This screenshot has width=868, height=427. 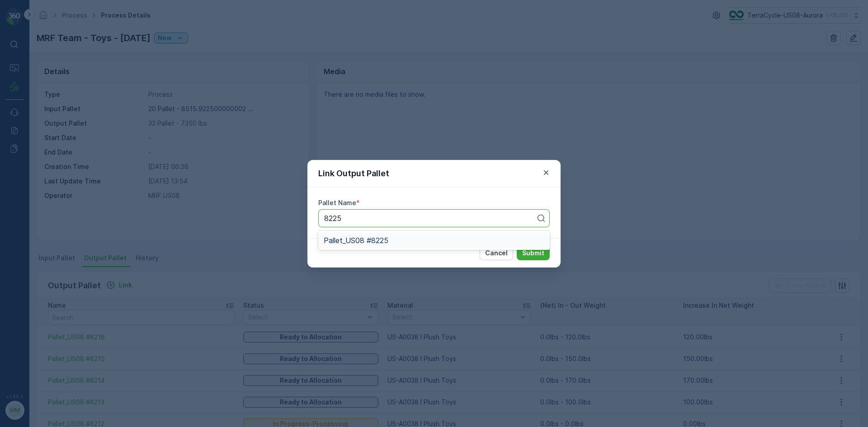 What do you see at coordinates (353, 174) in the screenshot?
I see `p: Link Output Pallet` at bounding box center [353, 174].